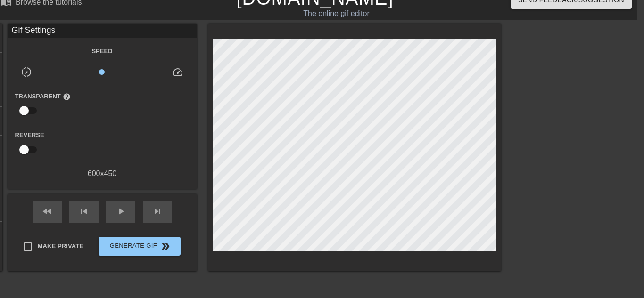 The image size is (644, 298). Describe the element at coordinates (139, 246) in the screenshot. I see `button: Generate Gif` at that location.